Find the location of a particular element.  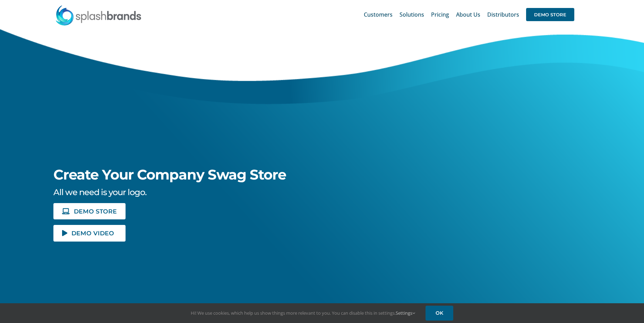

a: Distributors is located at coordinates (503, 14).